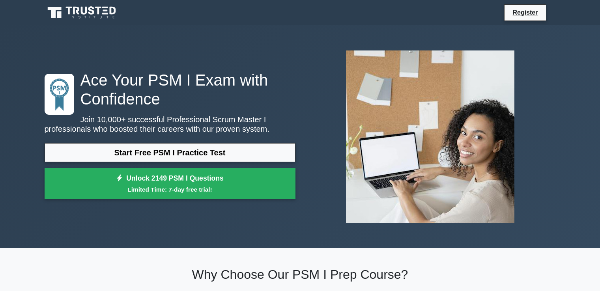 Image resolution: width=600 pixels, height=291 pixels. Describe the element at coordinates (170, 153) in the screenshot. I see `a: Start Free PSM I Practice Test` at that location.